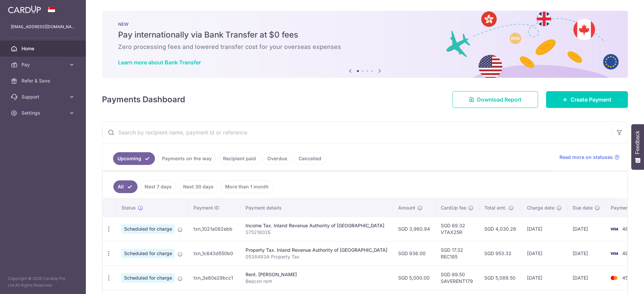 This screenshot has height=294, width=644. I want to click on span: Charge date, so click(540, 208).